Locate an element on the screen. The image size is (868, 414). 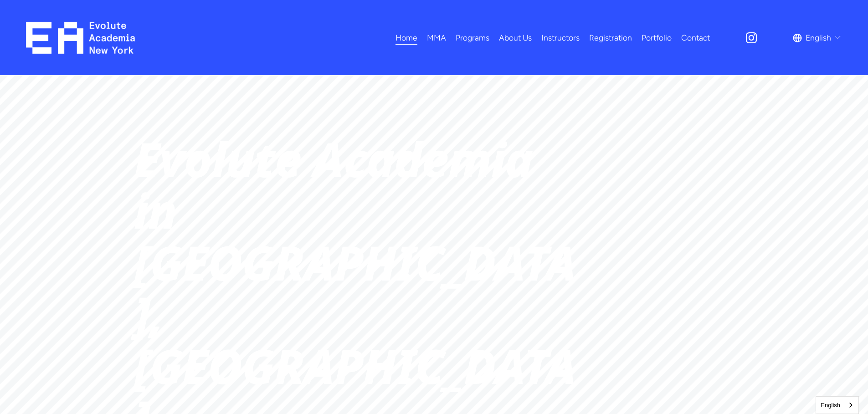
span: MMA is located at coordinates (437, 38).